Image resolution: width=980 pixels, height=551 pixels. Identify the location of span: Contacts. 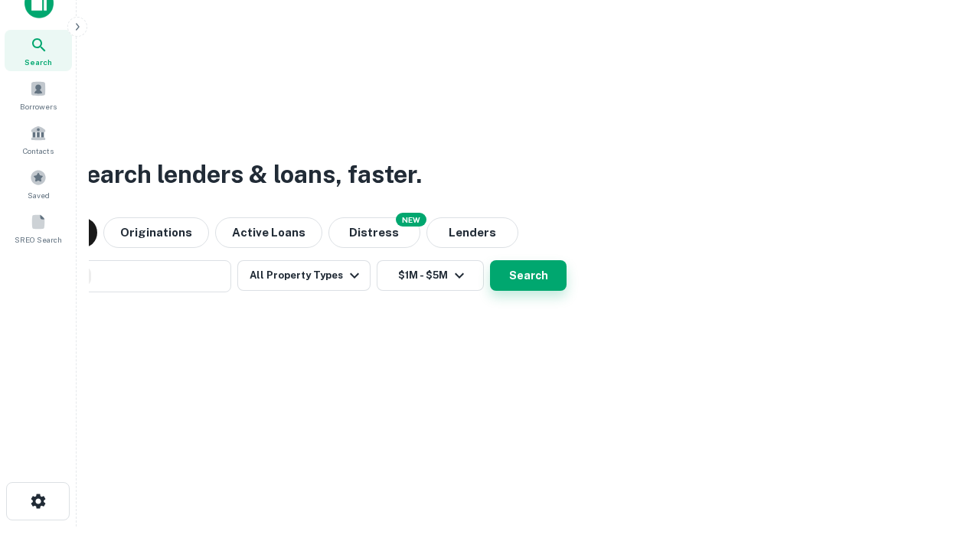
(38, 151).